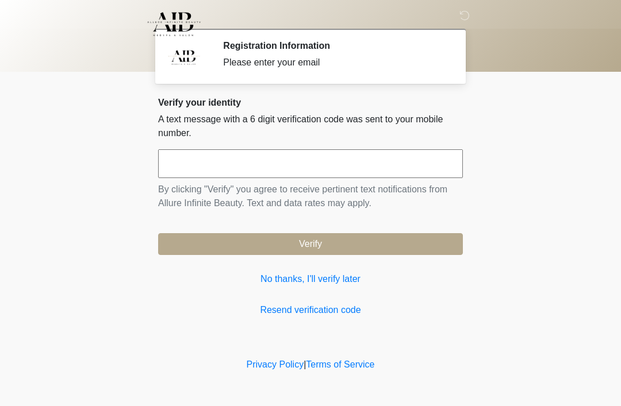 This screenshot has height=406, width=621. I want to click on a: Terms of Service, so click(340, 364).